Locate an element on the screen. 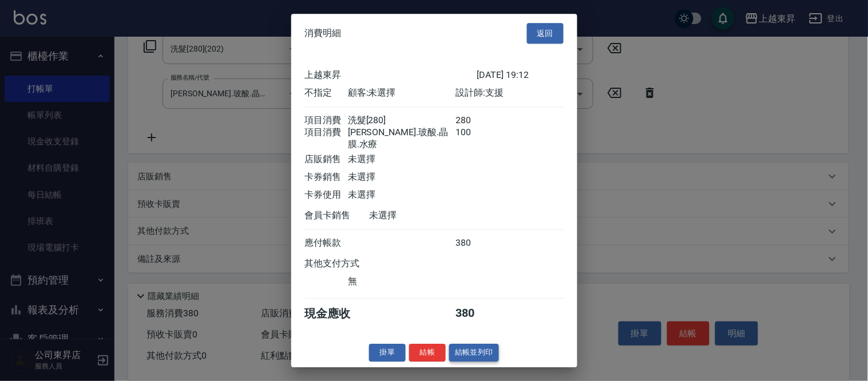 The width and height of the screenshot is (868, 381). div: 其他支付方式 is located at coordinates (348, 264).